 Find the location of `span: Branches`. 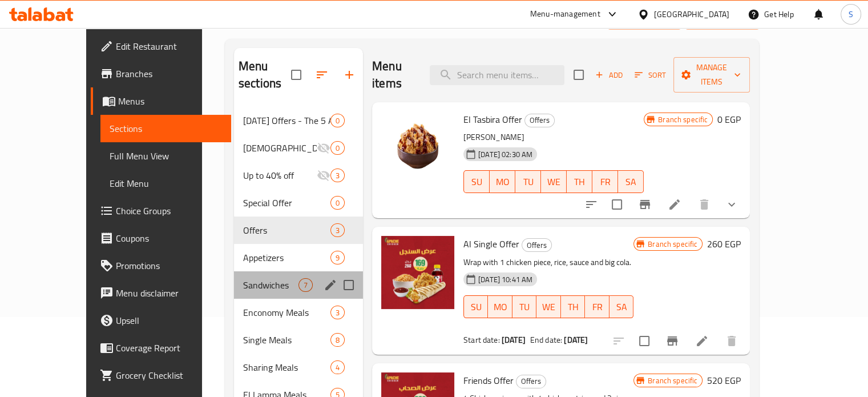

span: Branches is located at coordinates (169, 74).